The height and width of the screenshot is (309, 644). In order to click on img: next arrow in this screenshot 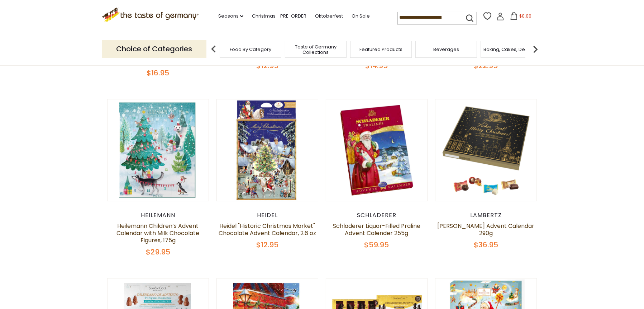, I will do `click(535, 49)`.